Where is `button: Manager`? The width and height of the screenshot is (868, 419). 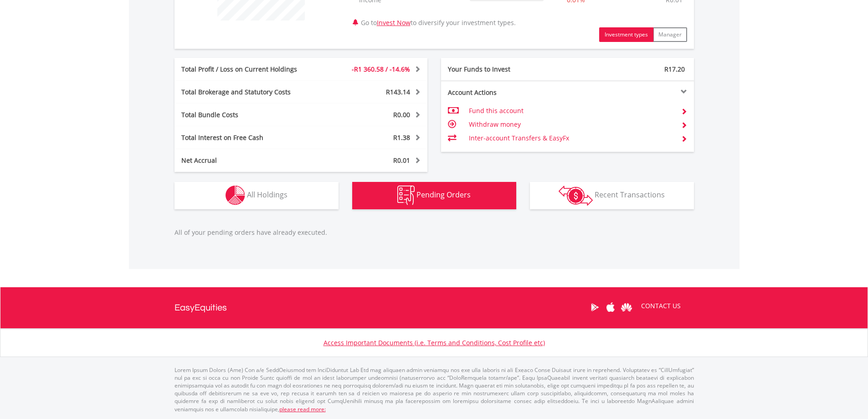 button: Manager is located at coordinates (670, 34).